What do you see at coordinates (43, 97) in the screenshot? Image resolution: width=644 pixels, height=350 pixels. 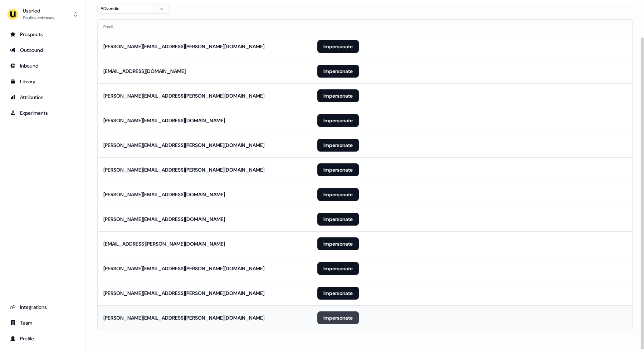 I see `div: Attribution` at bounding box center [43, 97].